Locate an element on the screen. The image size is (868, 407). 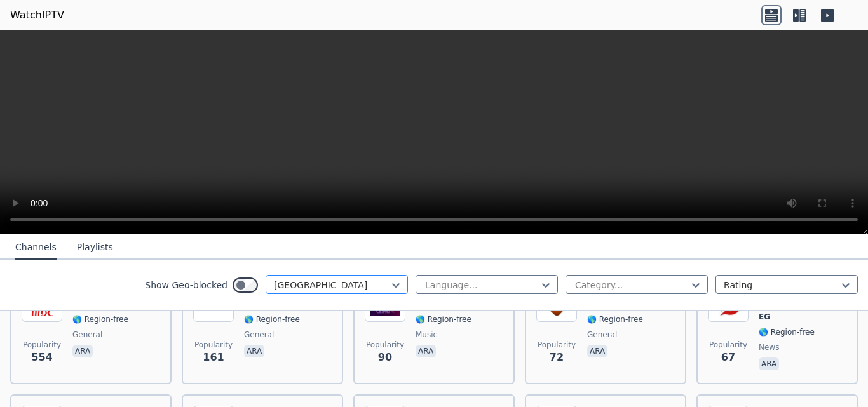
a: WatchIPTV is located at coordinates (36, 15).